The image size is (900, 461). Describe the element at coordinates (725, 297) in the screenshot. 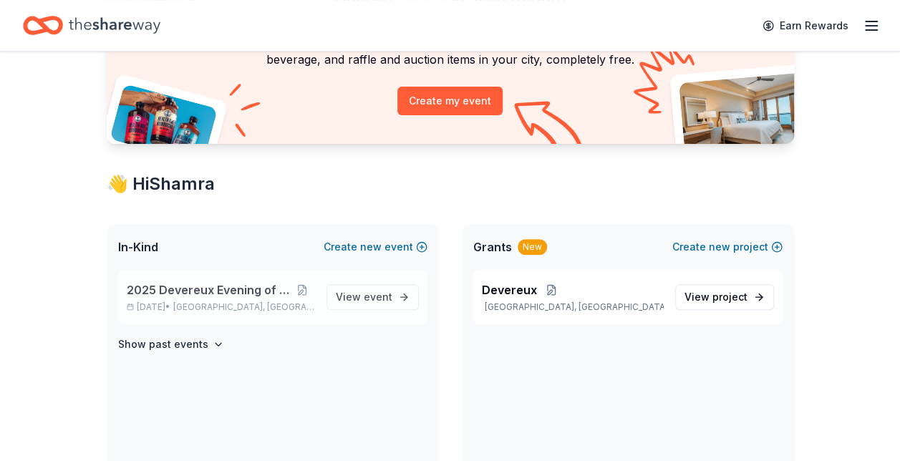

I see `a: View project` at that location.